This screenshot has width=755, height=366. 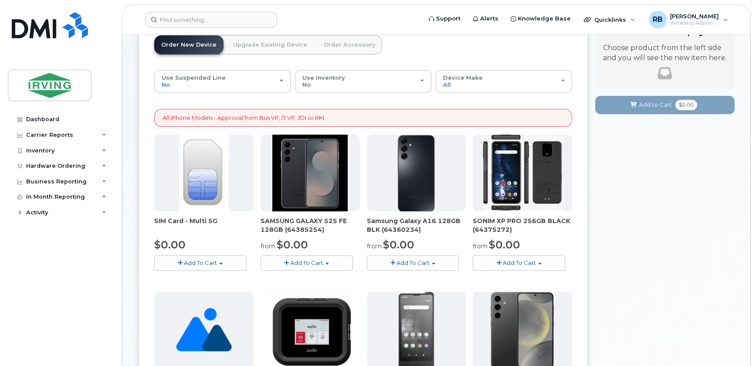 I want to click on span: Add to Cart, so click(x=655, y=105).